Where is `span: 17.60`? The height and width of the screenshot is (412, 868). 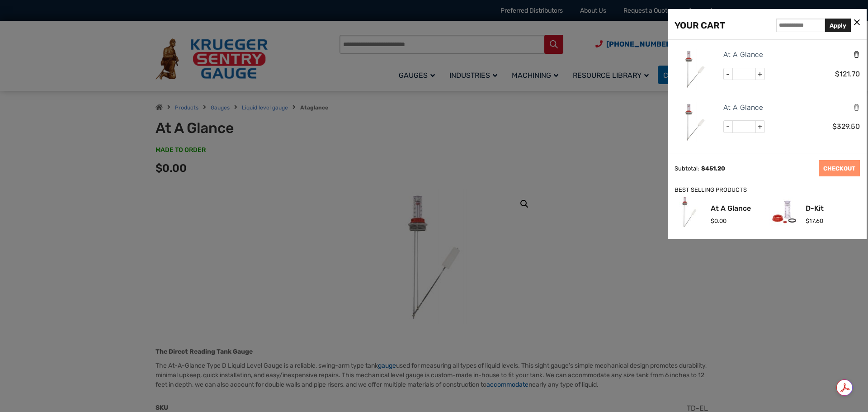 span: 17.60 is located at coordinates (814, 221).